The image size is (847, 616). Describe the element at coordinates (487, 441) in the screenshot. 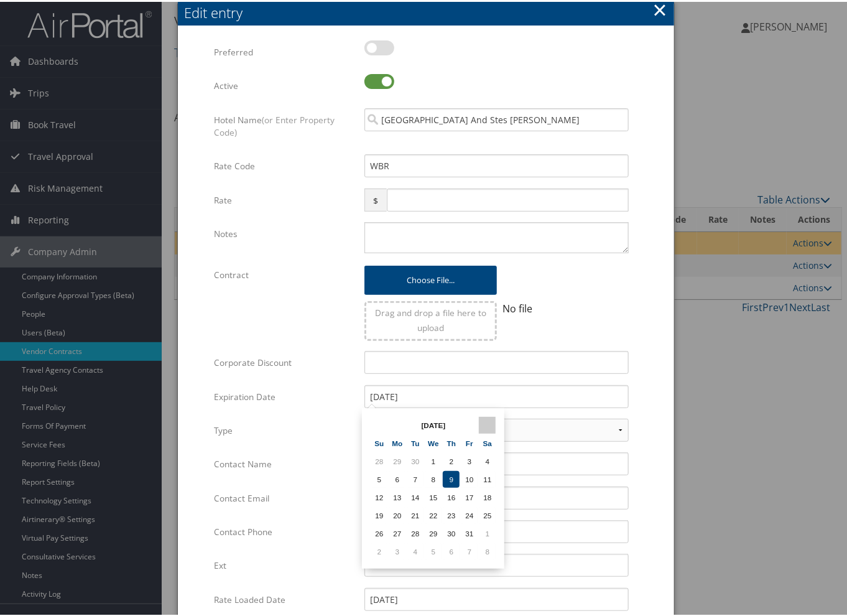

I see `th: Sa` at that location.